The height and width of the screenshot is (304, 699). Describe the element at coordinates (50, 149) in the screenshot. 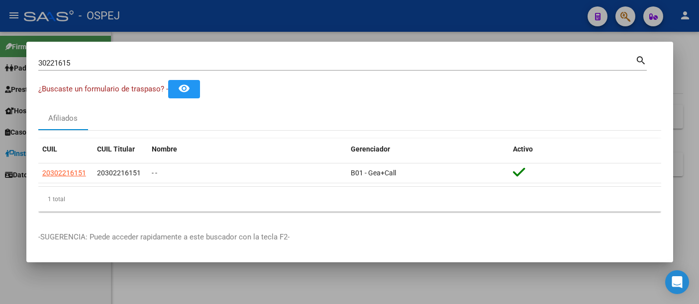

I see `span: CUIL` at that location.